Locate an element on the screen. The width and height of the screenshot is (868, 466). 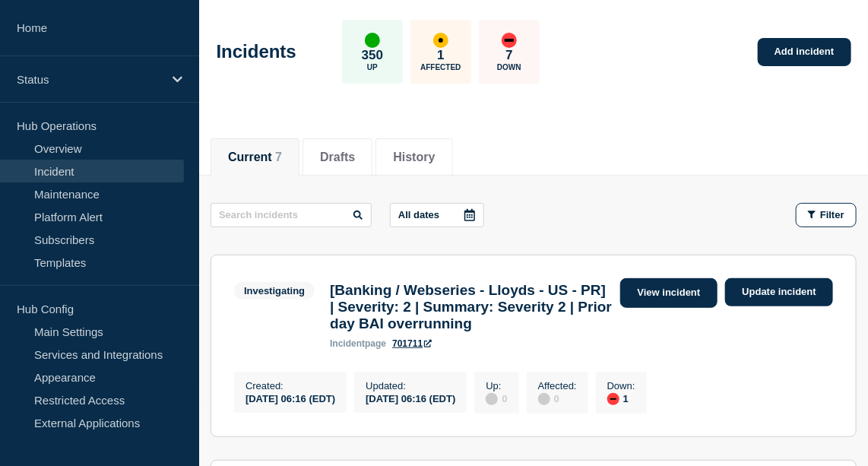
p: page is located at coordinates (358, 344).